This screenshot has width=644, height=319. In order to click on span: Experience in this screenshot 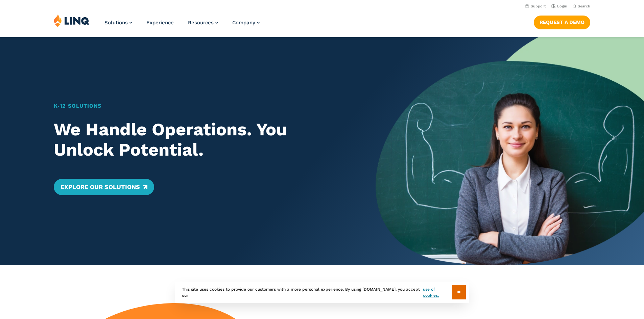, I will do `click(160, 23)`.